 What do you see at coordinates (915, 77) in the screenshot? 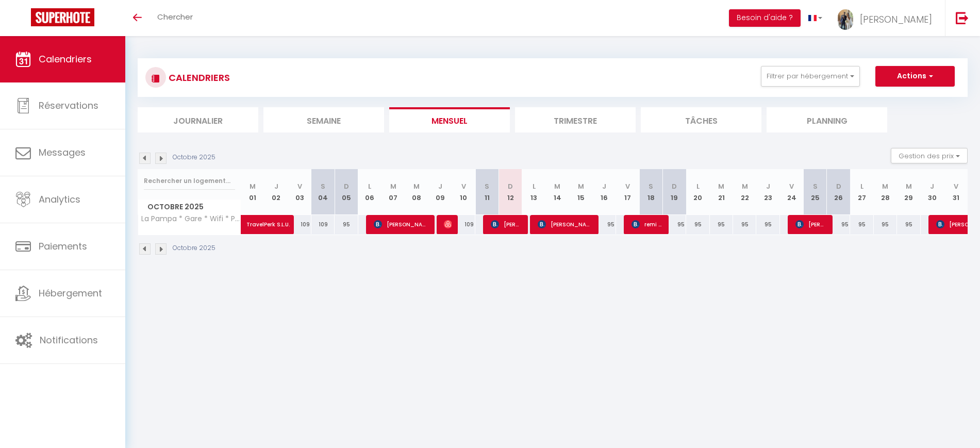
I see `button: Actions` at bounding box center [915, 77].